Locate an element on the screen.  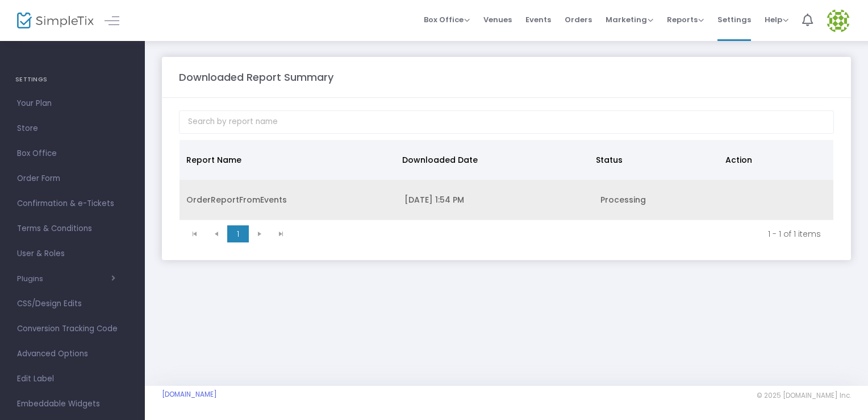
span: Store is located at coordinates (72, 128).